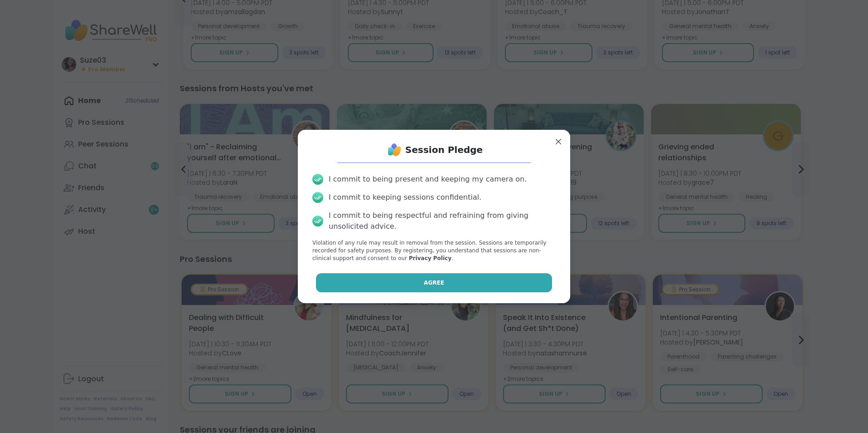 This screenshot has height=433, width=868. Describe the element at coordinates (442, 221) in the screenshot. I see `div: I commit to being respectful and refraining from giving unsolicited advice.` at that location.